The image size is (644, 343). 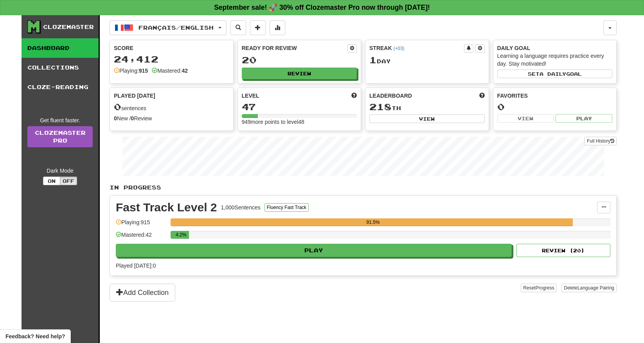 What do you see at coordinates (555, 74) in the screenshot?
I see `button: Seta dailygoal` at bounding box center [555, 74].